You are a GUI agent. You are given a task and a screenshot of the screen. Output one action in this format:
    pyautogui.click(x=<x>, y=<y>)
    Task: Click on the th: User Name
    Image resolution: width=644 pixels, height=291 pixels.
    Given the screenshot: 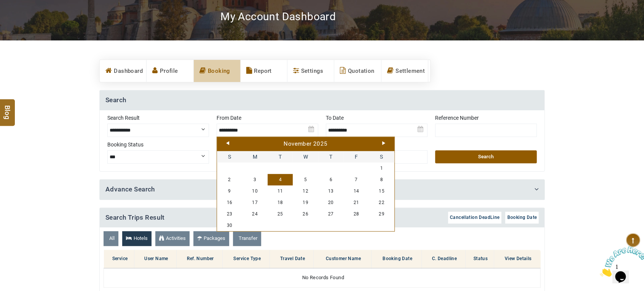 What is the action you would take?
    pyautogui.click(x=155, y=259)
    